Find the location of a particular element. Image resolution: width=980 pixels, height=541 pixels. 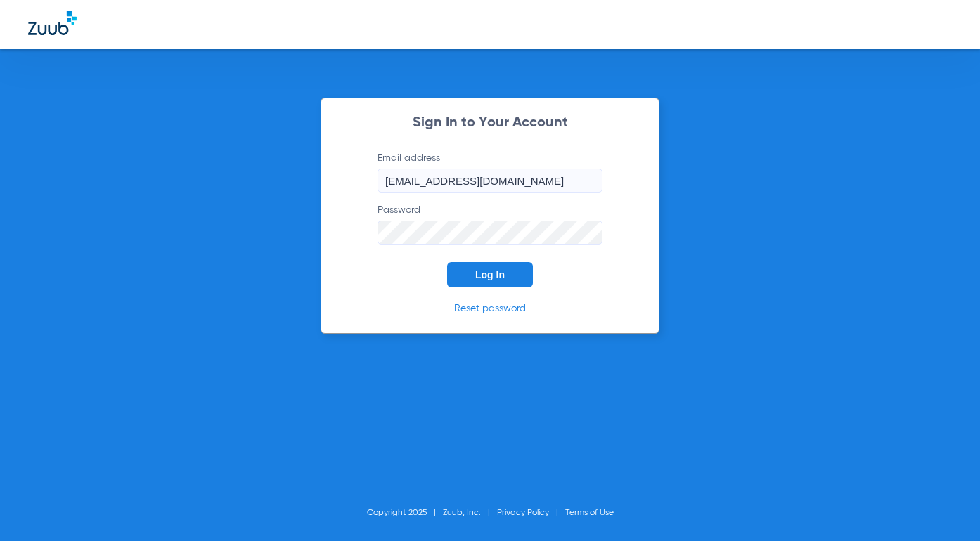

label: Password is located at coordinates (490, 223).